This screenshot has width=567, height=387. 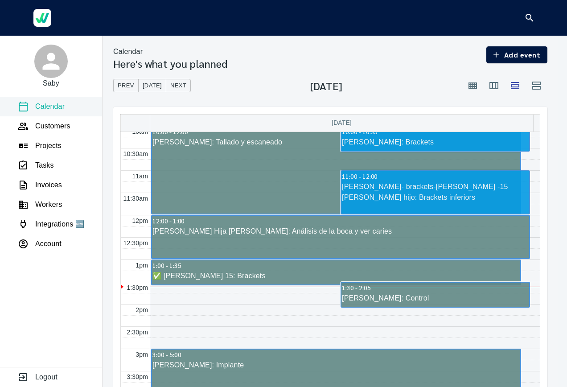 I want to click on p: Customers, so click(x=53, y=126).